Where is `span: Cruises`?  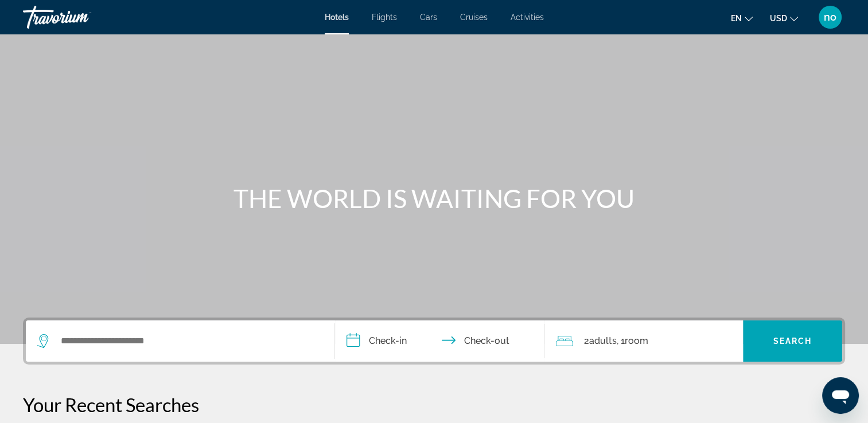
span: Cruises is located at coordinates (474, 18).